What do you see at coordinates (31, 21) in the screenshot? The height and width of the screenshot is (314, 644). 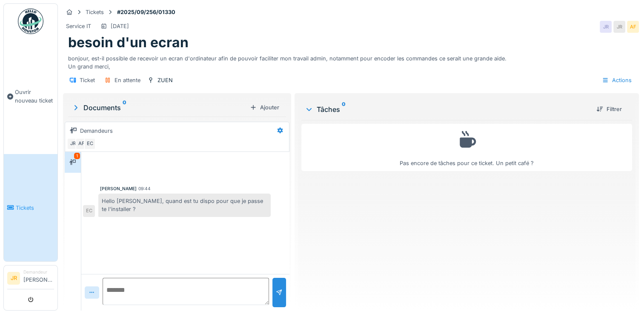 I see `img: Badge_color-CXgf-gQk.svg` at bounding box center [31, 21].